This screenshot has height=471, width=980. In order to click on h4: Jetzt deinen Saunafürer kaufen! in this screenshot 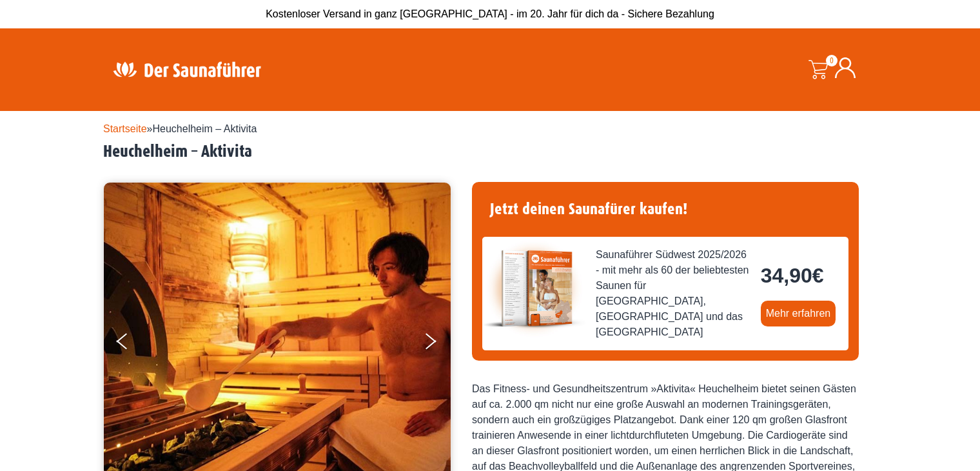, I will do `click(665, 209)`.